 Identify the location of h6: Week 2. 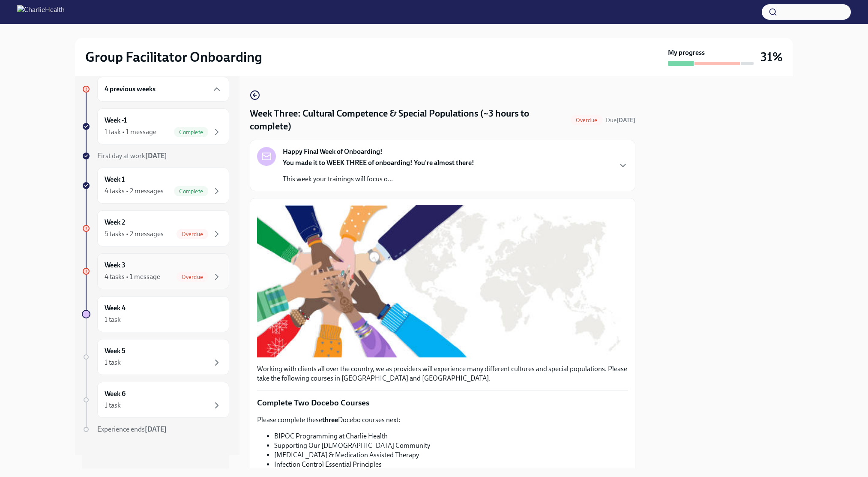
(115, 222).